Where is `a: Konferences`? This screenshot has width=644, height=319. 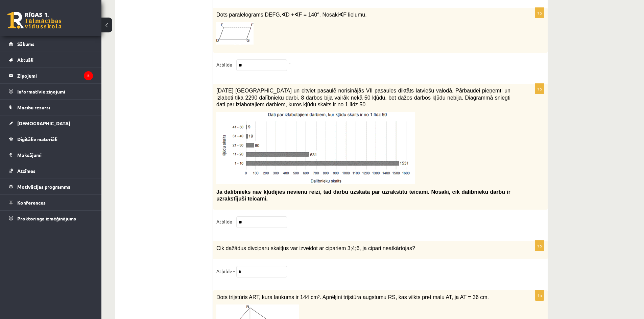 a: Konferences is located at coordinates (51, 202).